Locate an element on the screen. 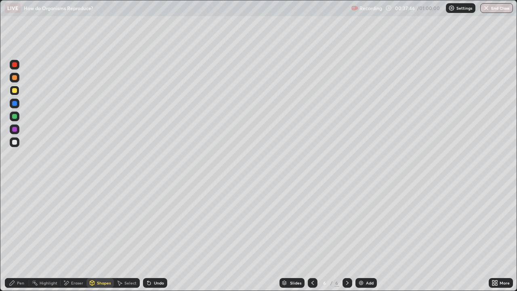 The width and height of the screenshot is (517, 291). p: LIVE is located at coordinates (13, 8).